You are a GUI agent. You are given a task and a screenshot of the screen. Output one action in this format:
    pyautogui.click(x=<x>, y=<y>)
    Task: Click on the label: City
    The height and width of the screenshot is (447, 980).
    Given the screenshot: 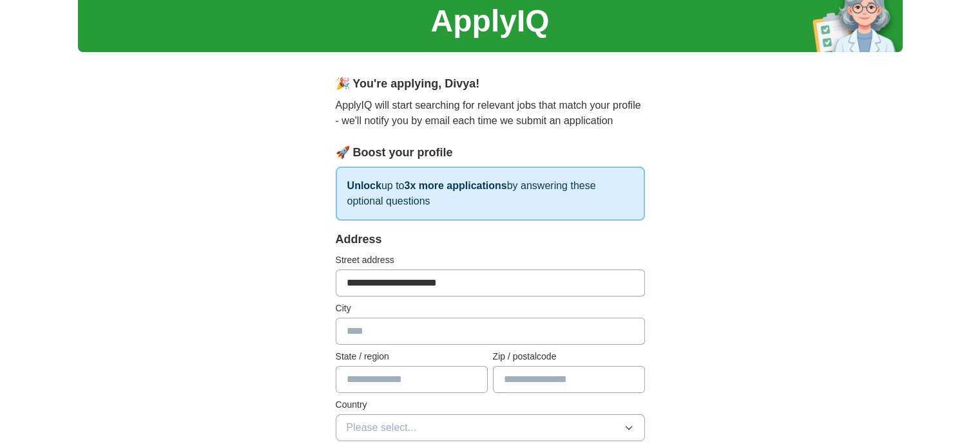 What is the action you would take?
    pyautogui.click(x=490, y=309)
    